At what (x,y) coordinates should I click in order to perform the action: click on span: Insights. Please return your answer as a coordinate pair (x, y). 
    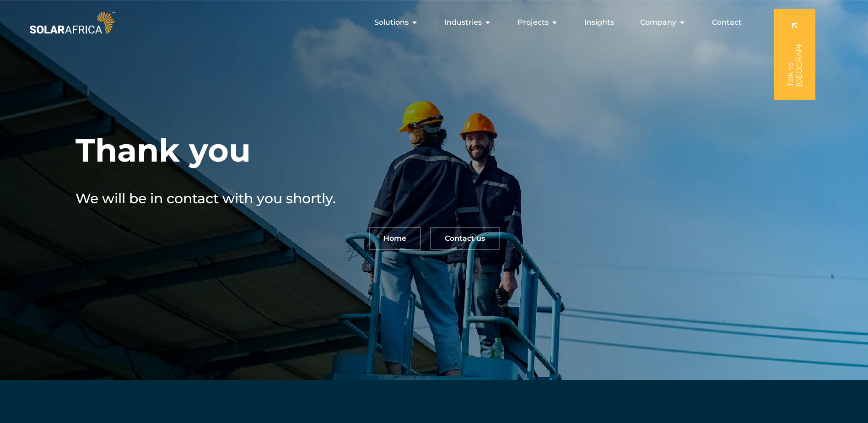
    Looking at the image, I should click on (599, 22).